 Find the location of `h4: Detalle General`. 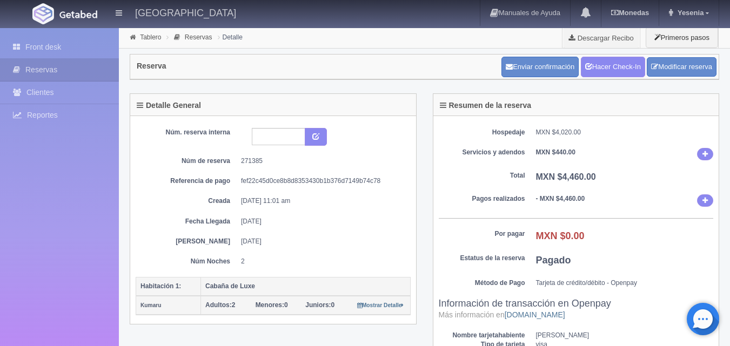

h4: Detalle General is located at coordinates (169, 105).